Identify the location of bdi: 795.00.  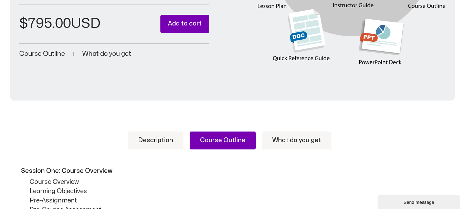
(45, 23).